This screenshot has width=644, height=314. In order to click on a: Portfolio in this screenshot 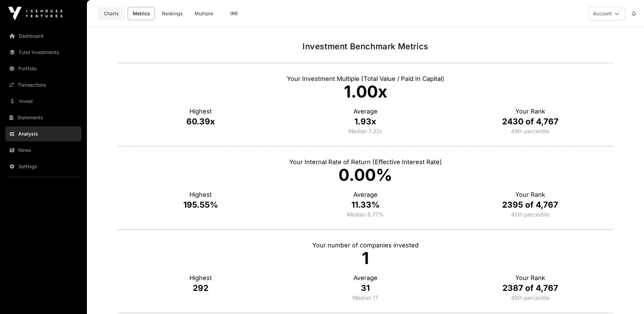, I will do `click(44, 69)`.